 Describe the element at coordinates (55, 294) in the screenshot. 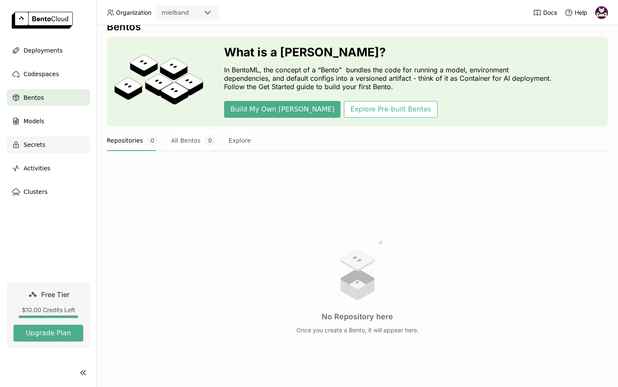

I see `span: Free Tier` at that location.